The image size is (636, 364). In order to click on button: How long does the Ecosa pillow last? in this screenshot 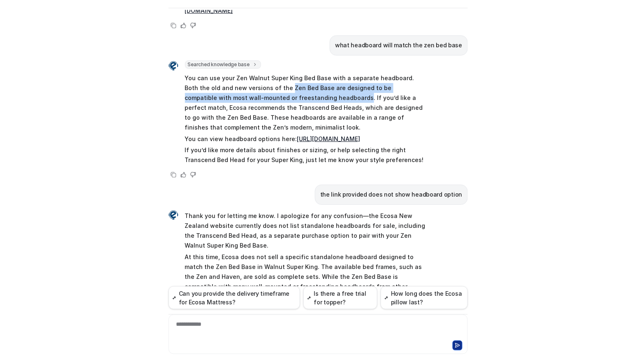, I will do `click(424, 298)`.